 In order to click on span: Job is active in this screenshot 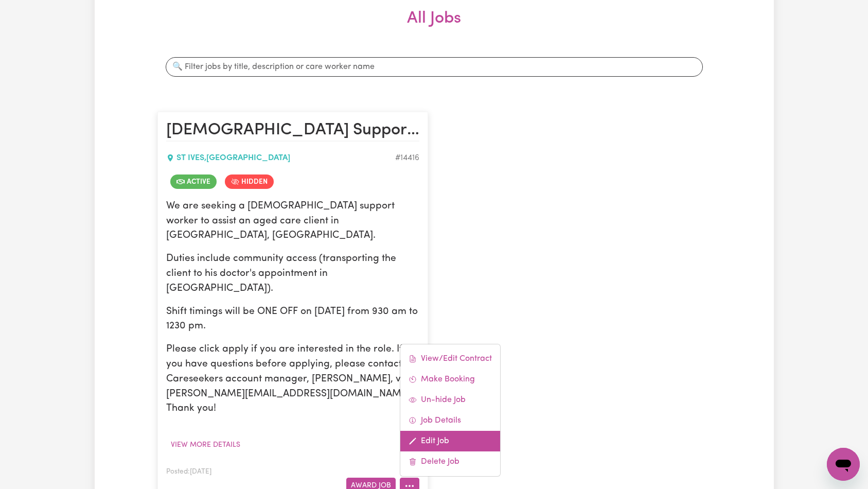, I will do `click(194, 182)`.